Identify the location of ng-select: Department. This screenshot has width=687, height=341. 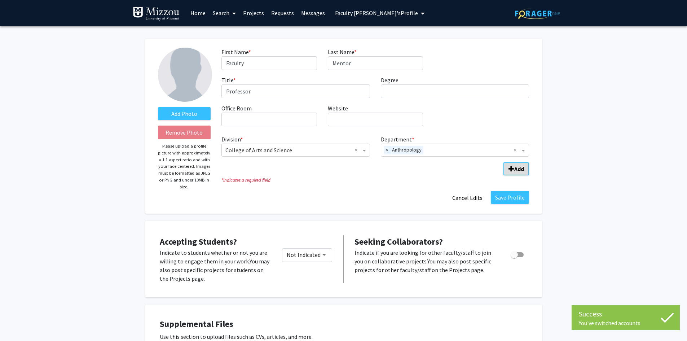
(455, 150).